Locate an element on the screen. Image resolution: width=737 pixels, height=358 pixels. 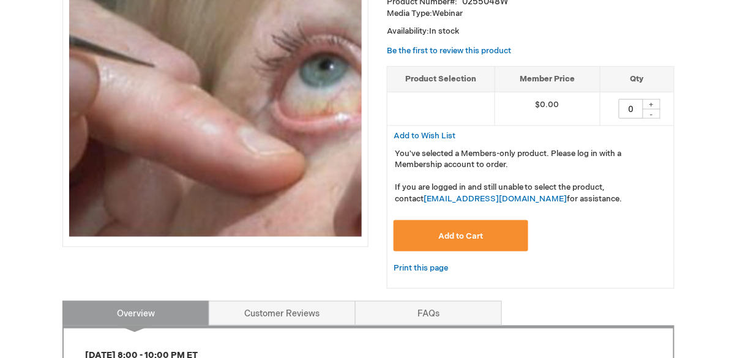
strong: Media Type: is located at coordinates (409, 13).